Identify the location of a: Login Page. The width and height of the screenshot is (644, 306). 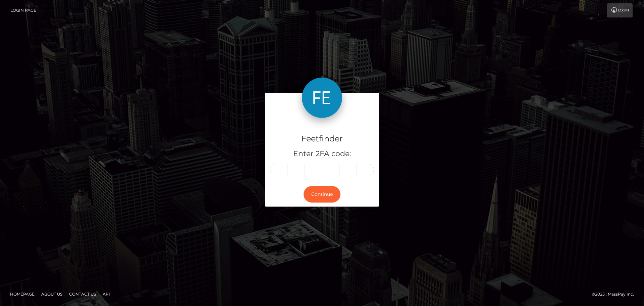
(23, 10).